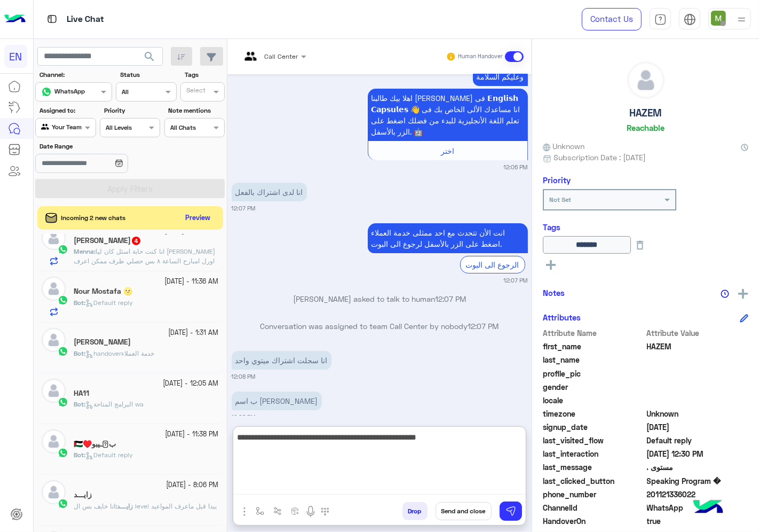 The image size is (759, 532). Describe the element at coordinates (415, 511) in the screenshot. I see `button: Drop` at that location.